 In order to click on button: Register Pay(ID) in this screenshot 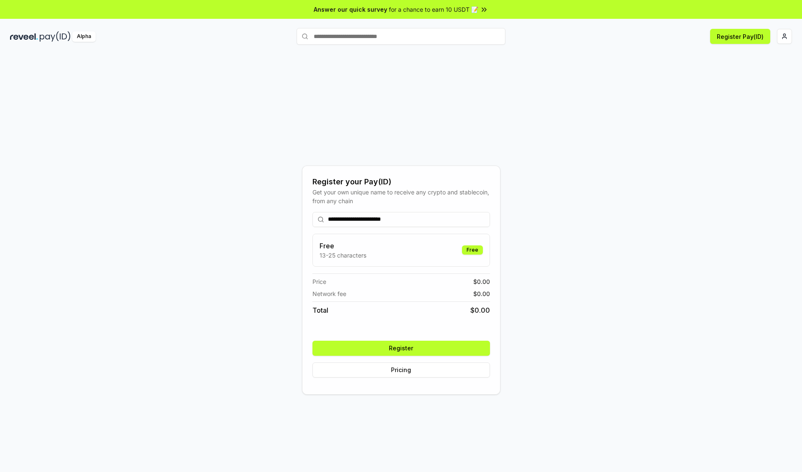, I will do `click(740, 36)`.